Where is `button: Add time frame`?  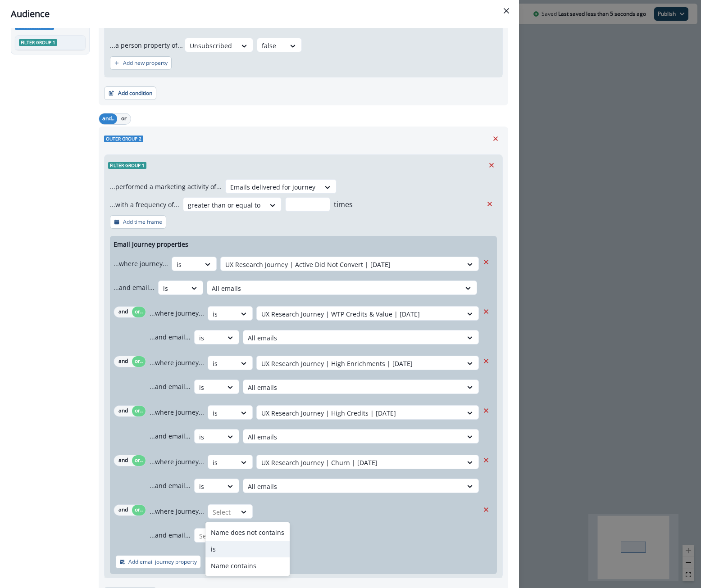 button: Add time frame is located at coordinates (138, 222).